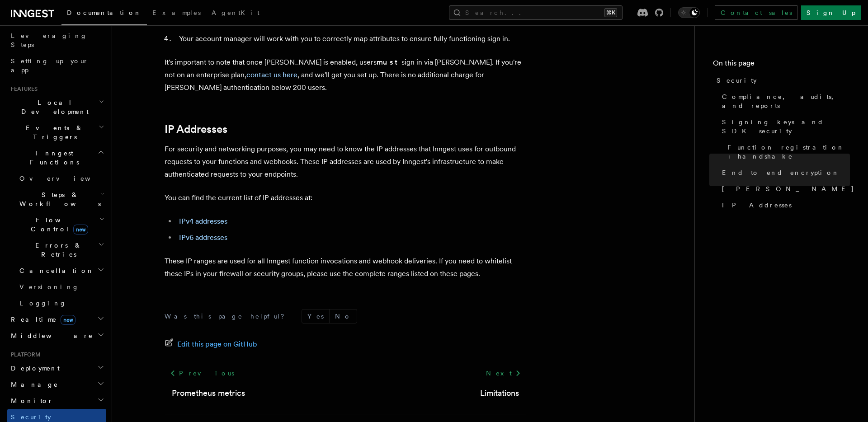 This screenshot has width=868, height=422. I want to click on button: Steps & Workflows, so click(61, 199).